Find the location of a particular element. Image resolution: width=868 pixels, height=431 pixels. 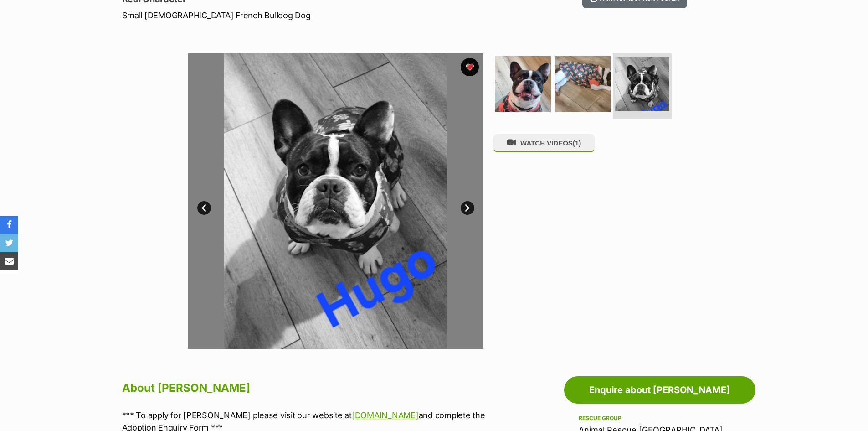

button: WATCH VIDEOS(1) is located at coordinates (544, 142).